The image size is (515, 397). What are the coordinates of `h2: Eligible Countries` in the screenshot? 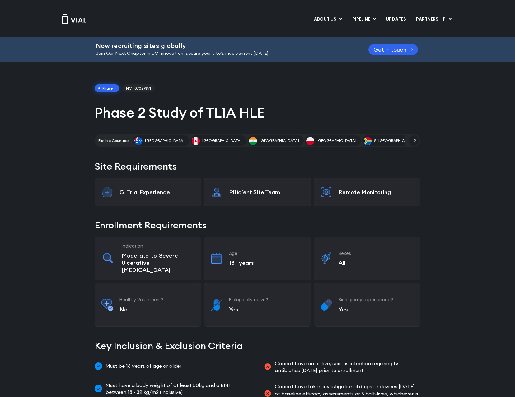 It's located at (113, 141).